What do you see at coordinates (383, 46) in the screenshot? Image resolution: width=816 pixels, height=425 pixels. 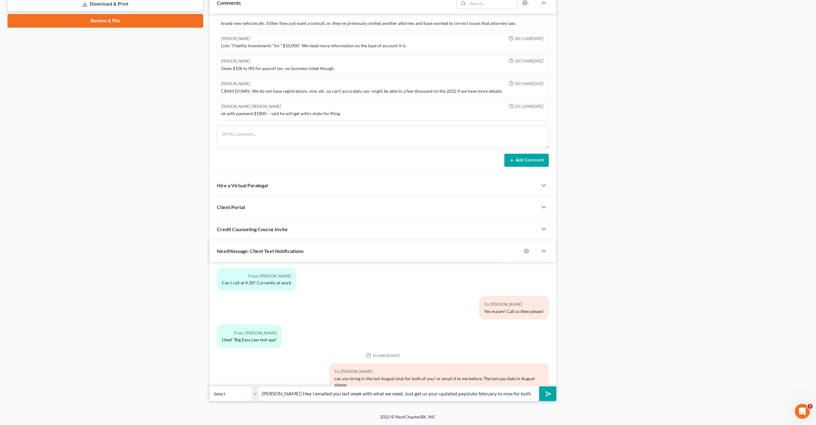 I see `div: Lists "Fidelity Investments" for "$10,000." We need more information on the type of account it is.` at bounding box center [383, 46].